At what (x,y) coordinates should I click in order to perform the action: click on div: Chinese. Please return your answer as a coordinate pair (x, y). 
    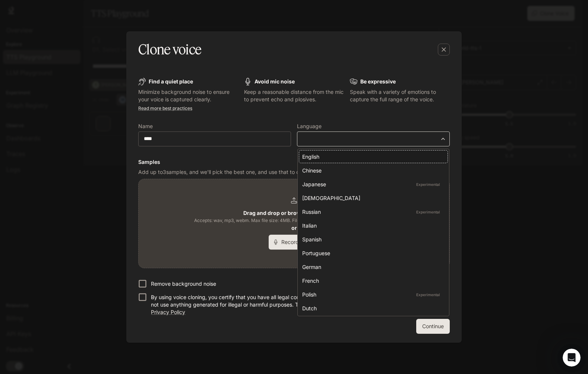
    Looking at the image, I should click on (372, 170).